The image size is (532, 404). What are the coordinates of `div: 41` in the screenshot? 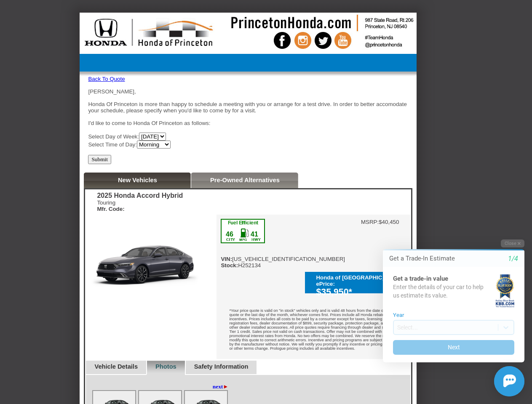 It's located at (254, 234).